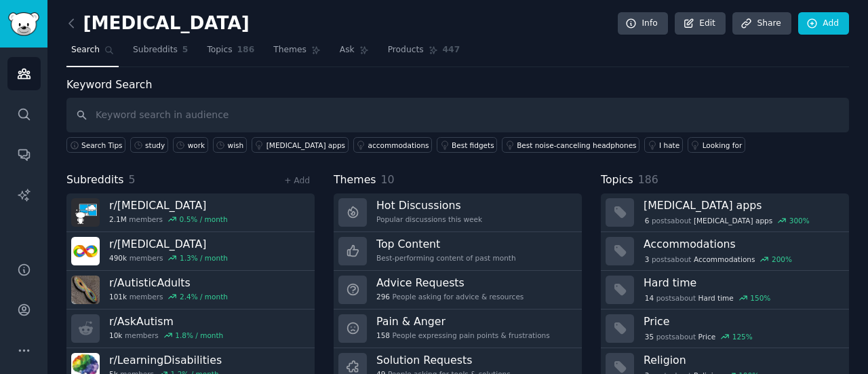 The height and width of the screenshot is (374, 868). What do you see at coordinates (297, 180) in the screenshot?
I see `a: + Add` at bounding box center [297, 180].